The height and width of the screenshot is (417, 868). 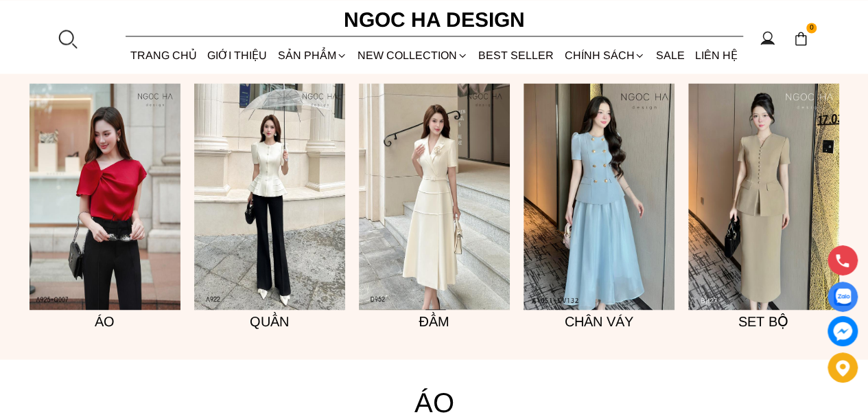 I want to click on a: 2(9), so click(x=269, y=196).